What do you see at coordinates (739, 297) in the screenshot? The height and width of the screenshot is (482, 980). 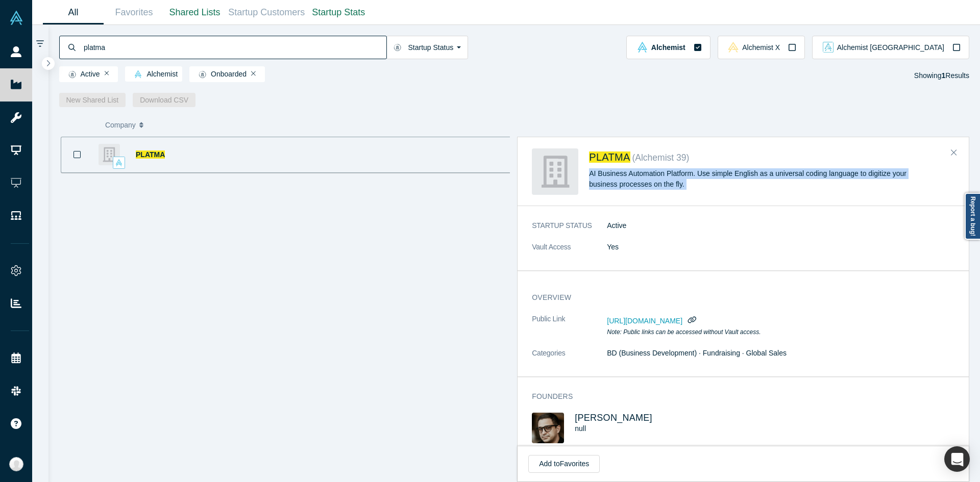 I see `h3: overview` at bounding box center [739, 297].